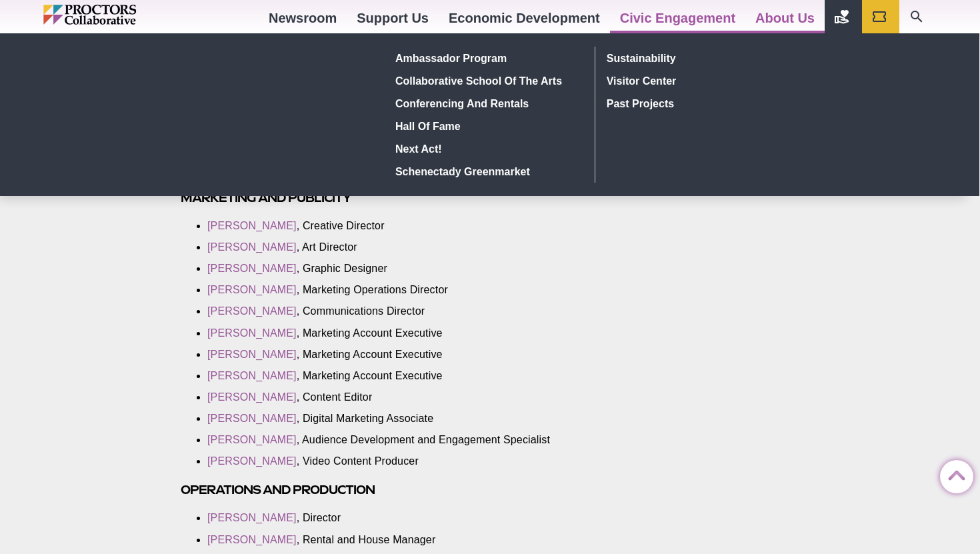 The height and width of the screenshot is (554, 980). Describe the element at coordinates (487, 171) in the screenshot. I see `a: Schenectady Greenmarket` at that location.